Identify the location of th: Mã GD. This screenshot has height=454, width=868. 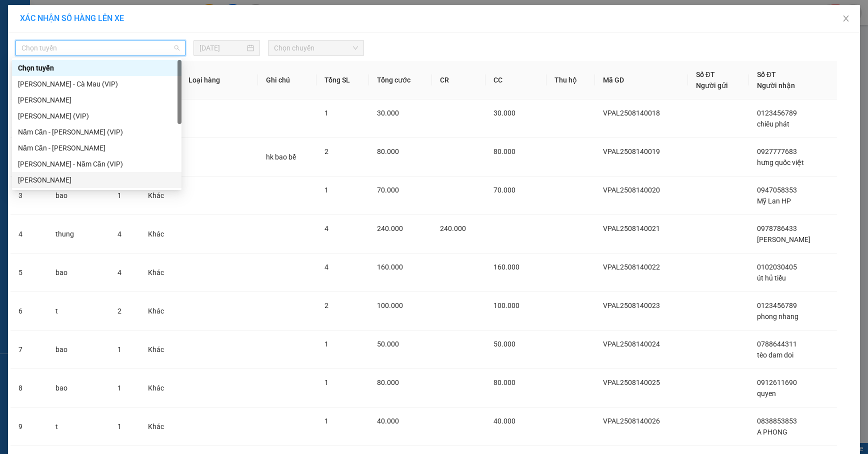
(641, 80).